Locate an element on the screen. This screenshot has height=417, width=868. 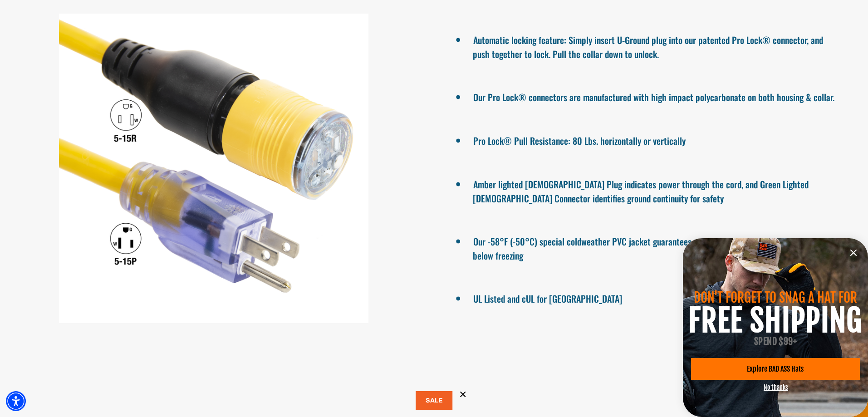
button: No thanks is located at coordinates (776, 388).